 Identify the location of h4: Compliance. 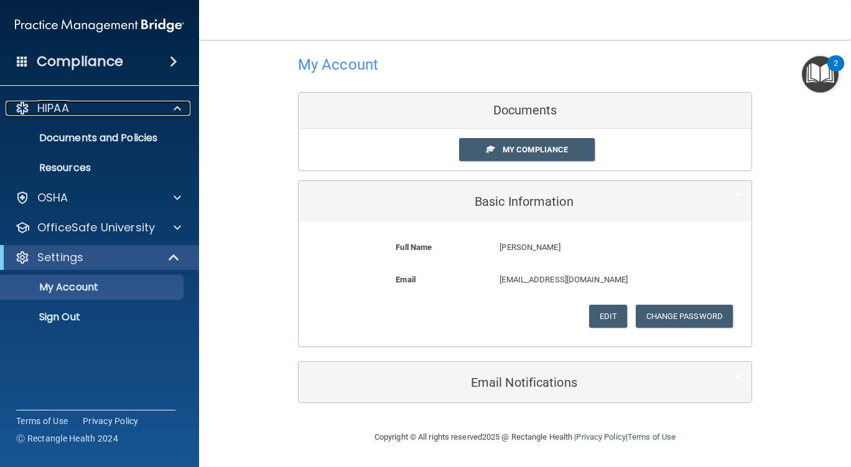
(80, 62).